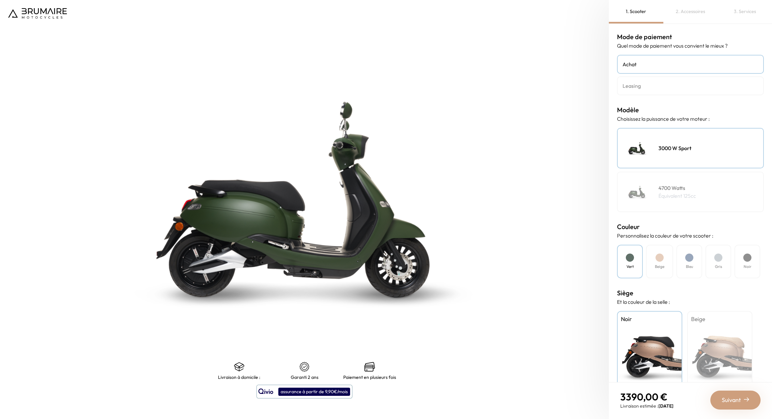  Describe the element at coordinates (266, 391) in the screenshot. I see `img: logo qivio` at that location.